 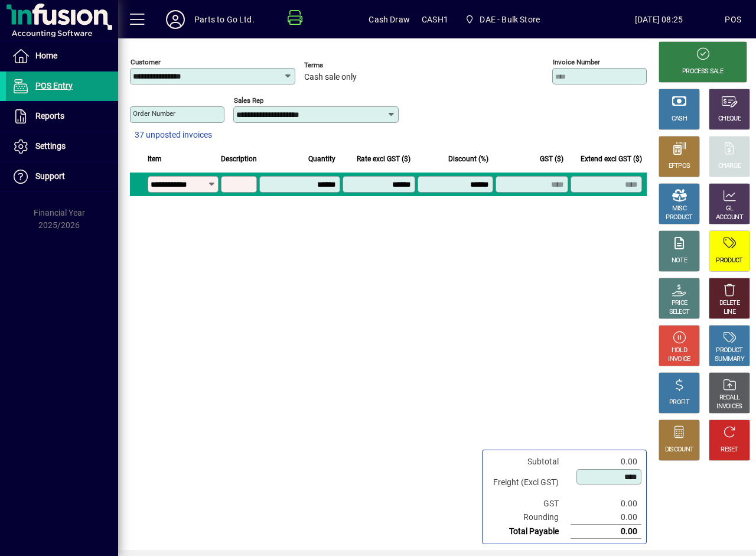 I want to click on td: Subtotal, so click(x=529, y=461).